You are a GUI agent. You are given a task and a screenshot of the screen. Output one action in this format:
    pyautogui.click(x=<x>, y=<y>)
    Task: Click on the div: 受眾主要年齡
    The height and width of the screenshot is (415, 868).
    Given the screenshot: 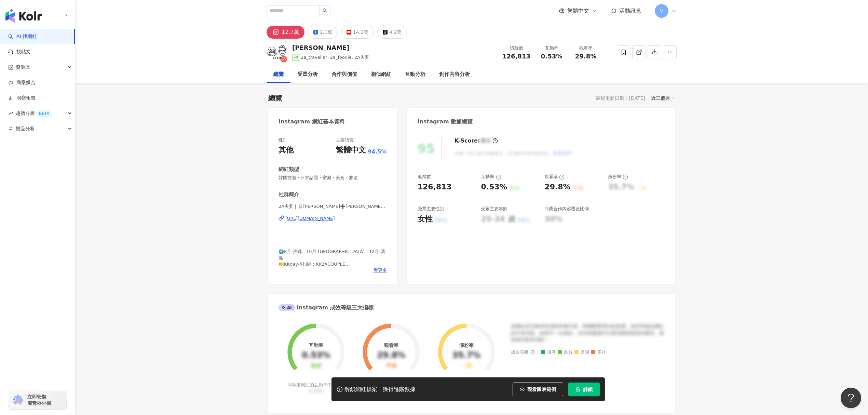 What is the action you would take?
    pyautogui.click(x=494, y=209)
    